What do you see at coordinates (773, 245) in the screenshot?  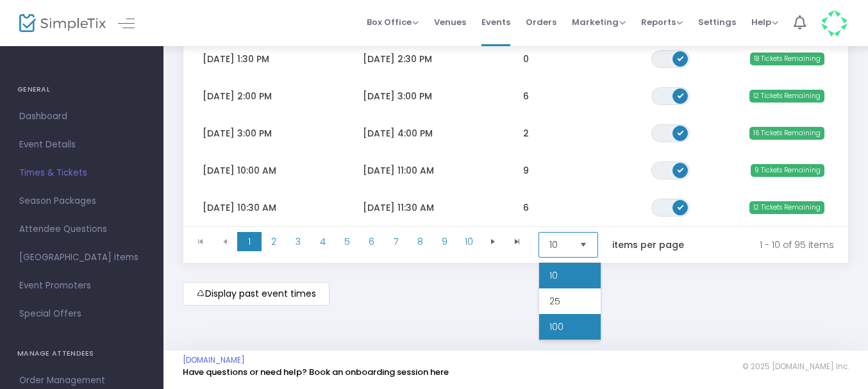 I see `kendo-pager-info: 1 - 10 of 95 items` at bounding box center [773, 245].